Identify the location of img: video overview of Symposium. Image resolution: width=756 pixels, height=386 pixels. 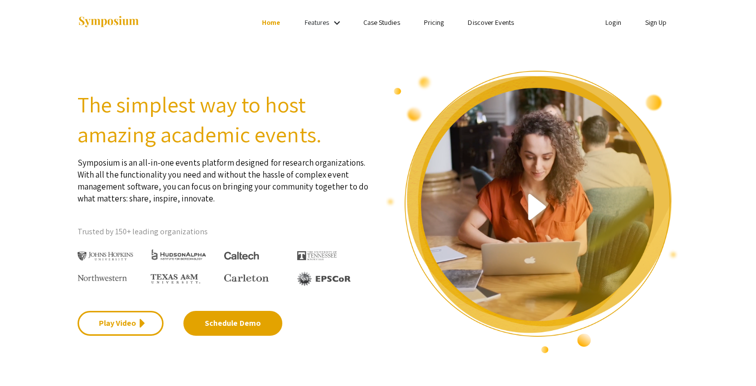
(532, 212).